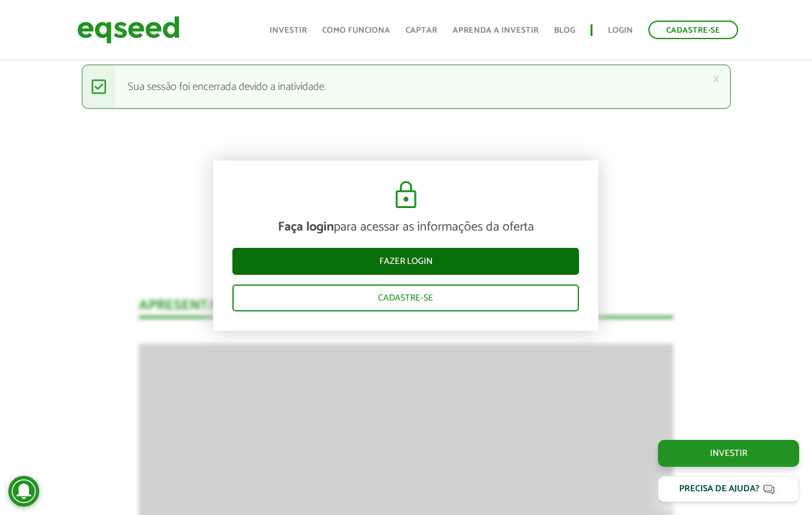 This screenshot has height=515, width=812. What do you see at coordinates (405, 261) in the screenshot?
I see `a: Fazer login` at bounding box center [405, 261].